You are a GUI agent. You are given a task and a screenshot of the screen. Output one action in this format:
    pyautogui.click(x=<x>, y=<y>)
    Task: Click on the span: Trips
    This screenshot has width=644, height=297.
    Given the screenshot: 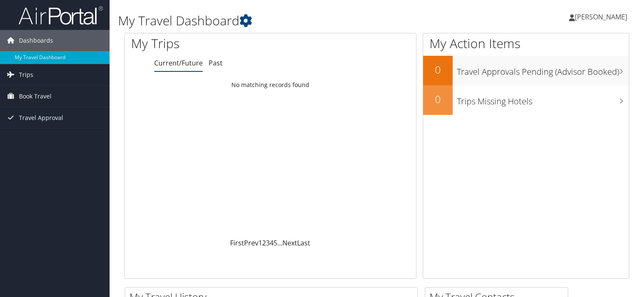 What is the action you would take?
    pyautogui.click(x=26, y=75)
    